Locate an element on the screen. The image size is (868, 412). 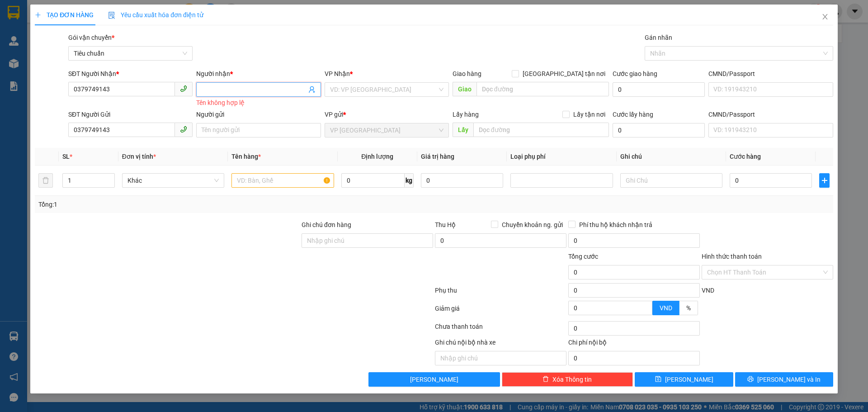
button: delete is located at coordinates (45, 180).